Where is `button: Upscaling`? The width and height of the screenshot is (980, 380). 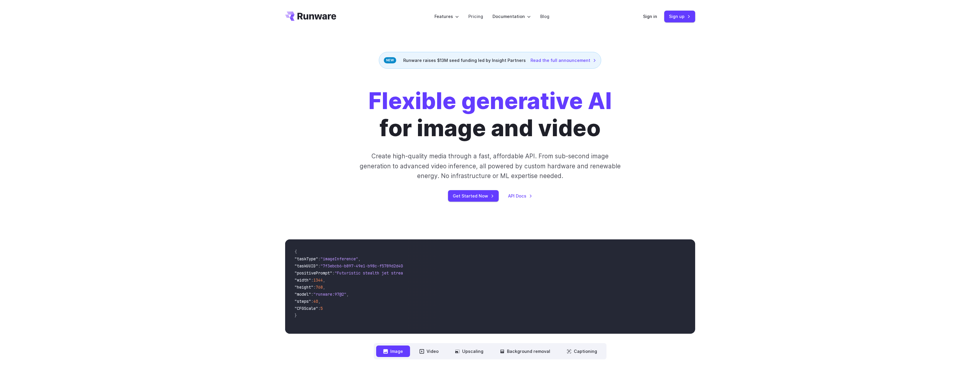
button: Upscaling is located at coordinates (469, 351).